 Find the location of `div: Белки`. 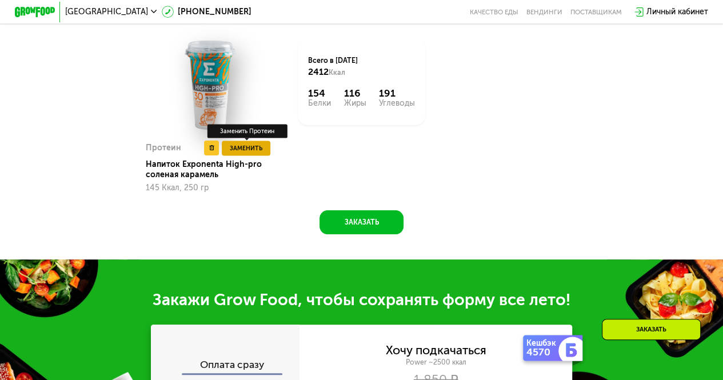

div: Белки is located at coordinates (319, 103).